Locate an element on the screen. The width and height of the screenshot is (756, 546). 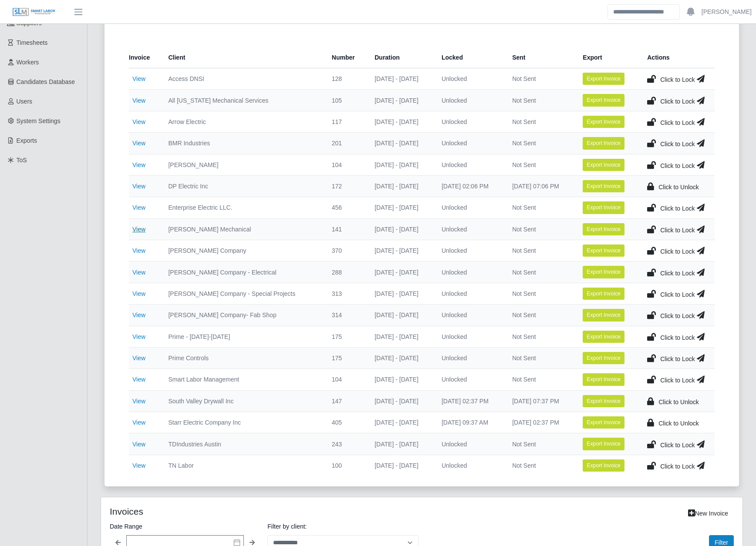
h4: Invoices is located at coordinates (236, 511).